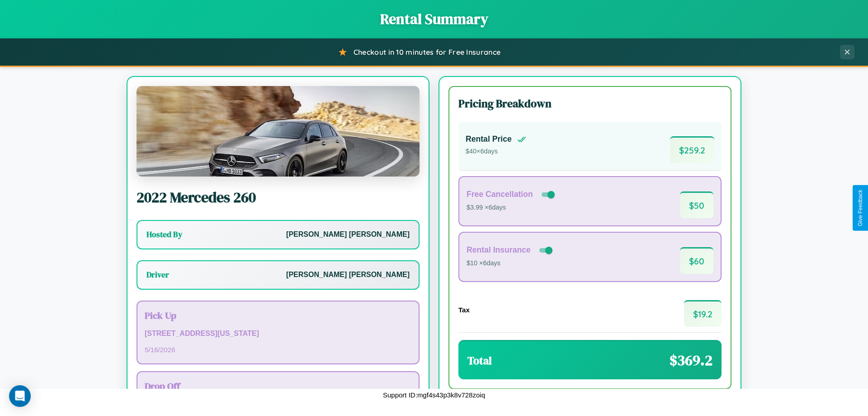  What do you see at coordinates (479, 360) in the screenshot?
I see `h3: Total` at bounding box center [479, 360].